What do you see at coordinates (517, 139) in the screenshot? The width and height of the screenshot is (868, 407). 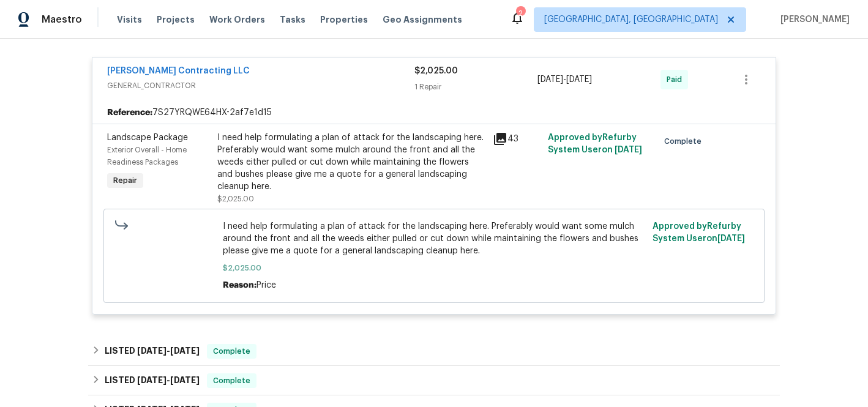 I see `div: 43` at bounding box center [517, 139].